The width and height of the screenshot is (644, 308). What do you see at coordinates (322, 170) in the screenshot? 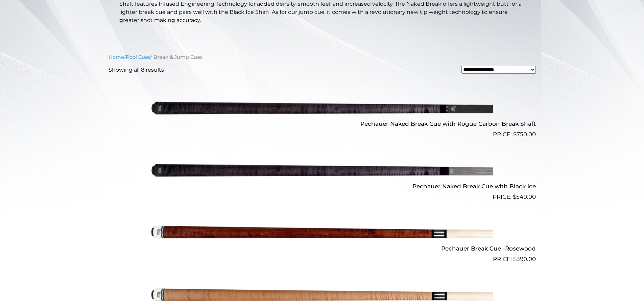
I see `img: Pechauer Naked Break Cue with Black Ice` at bounding box center [322, 170].